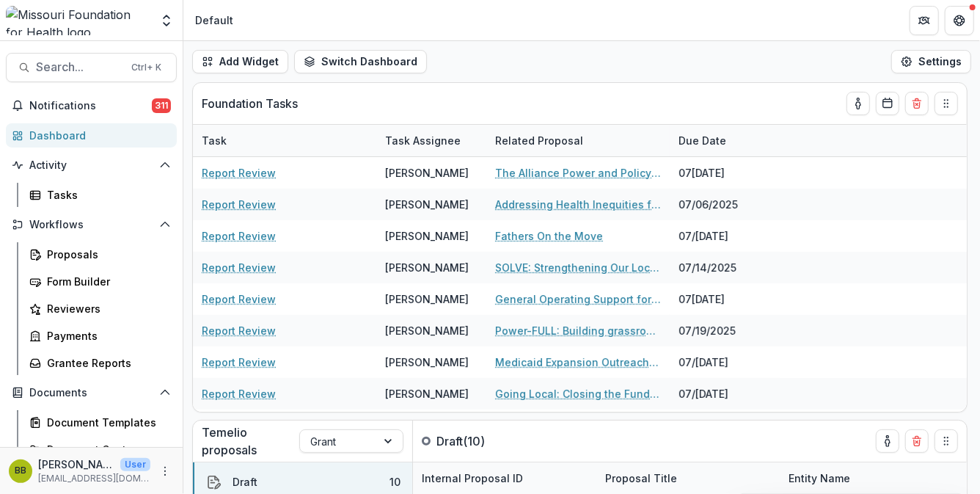 This screenshot has width=980, height=494. I want to click on button: Search..., so click(91, 68).